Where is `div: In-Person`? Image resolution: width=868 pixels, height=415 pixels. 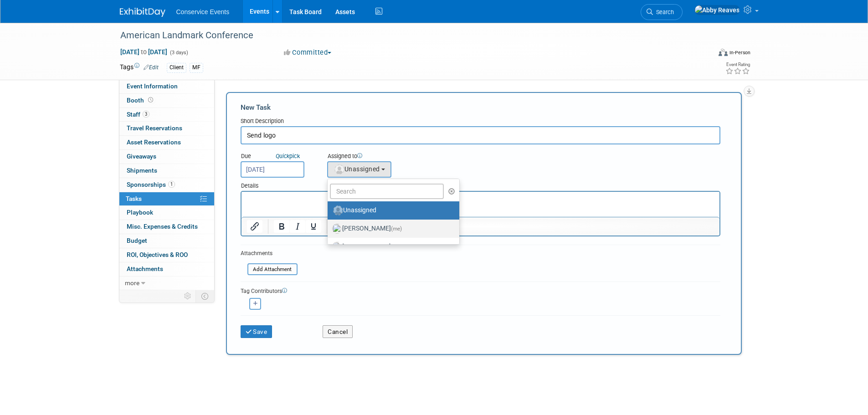
div: In-Person is located at coordinates (740, 52).